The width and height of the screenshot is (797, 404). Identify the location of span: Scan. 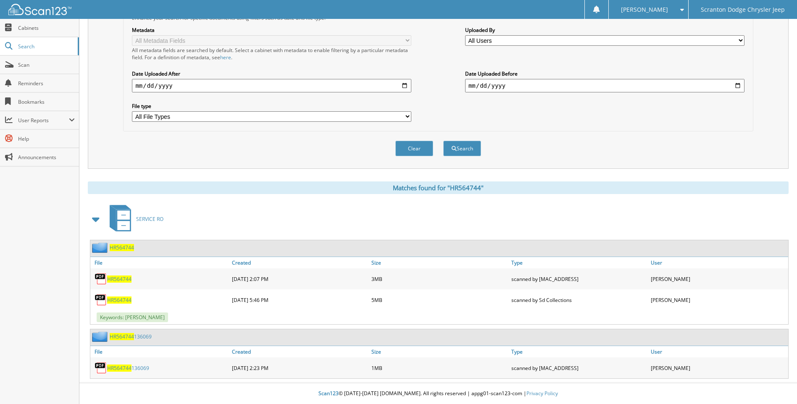
(46, 65).